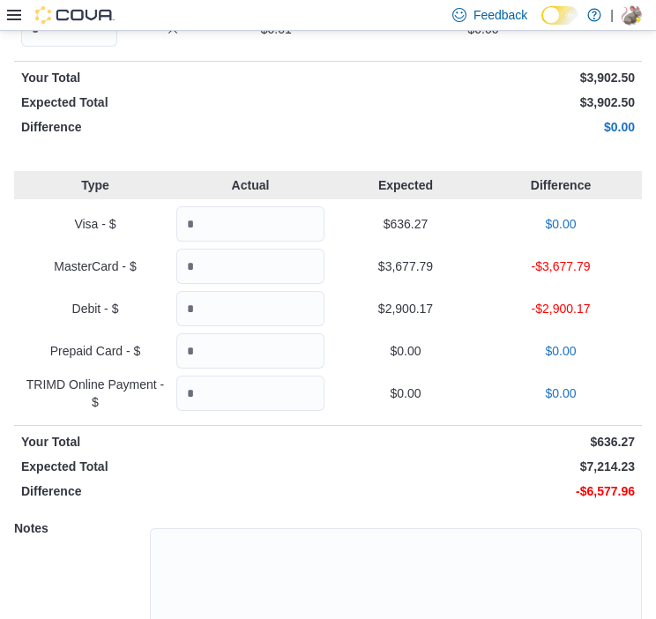 Image resolution: width=656 pixels, height=619 pixels. Describe the element at coordinates (483, 491) in the screenshot. I see `p: -$6,577.96` at that location.